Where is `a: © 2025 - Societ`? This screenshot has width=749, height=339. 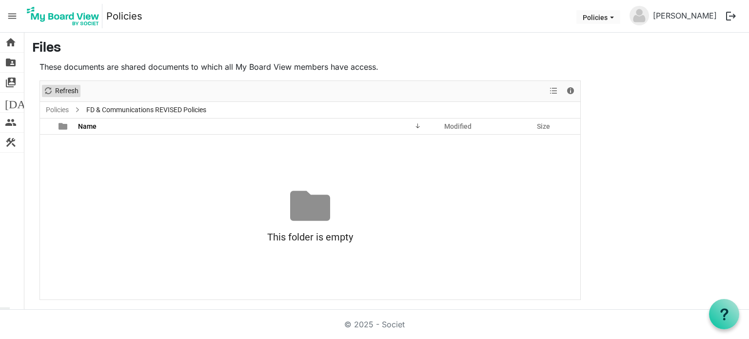
a: © 2025 - Societ is located at coordinates (374, 324).